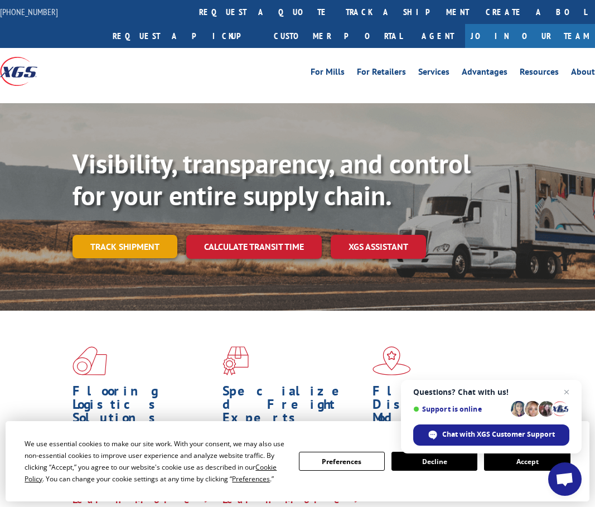  What do you see at coordinates (327, 74) in the screenshot?
I see `a: For Mills` at bounding box center [327, 74].